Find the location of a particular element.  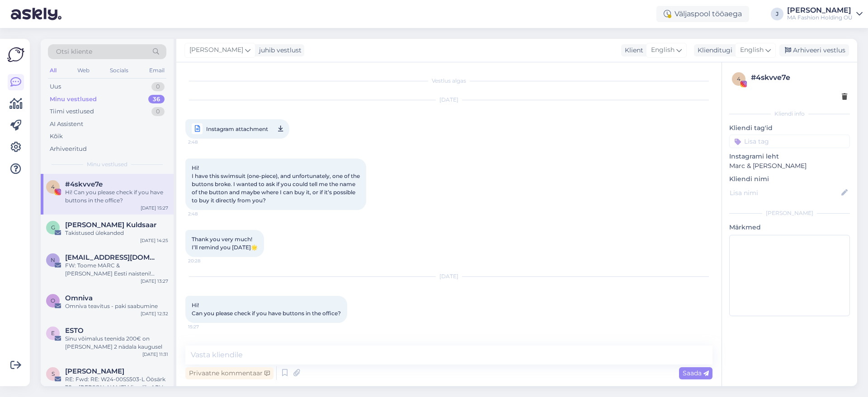

span: Otsi kliente is located at coordinates (74, 52).